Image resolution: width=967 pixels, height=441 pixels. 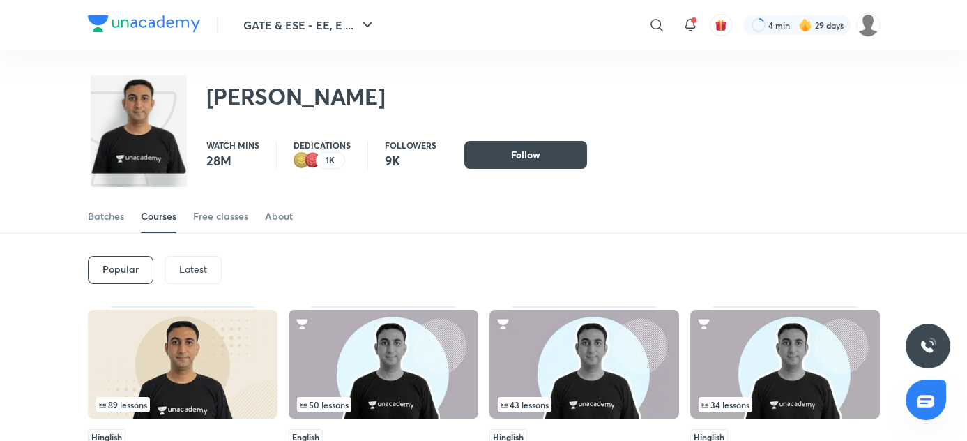 What do you see at coordinates (158, 216) in the screenshot?
I see `div: Courses` at bounding box center [158, 216].